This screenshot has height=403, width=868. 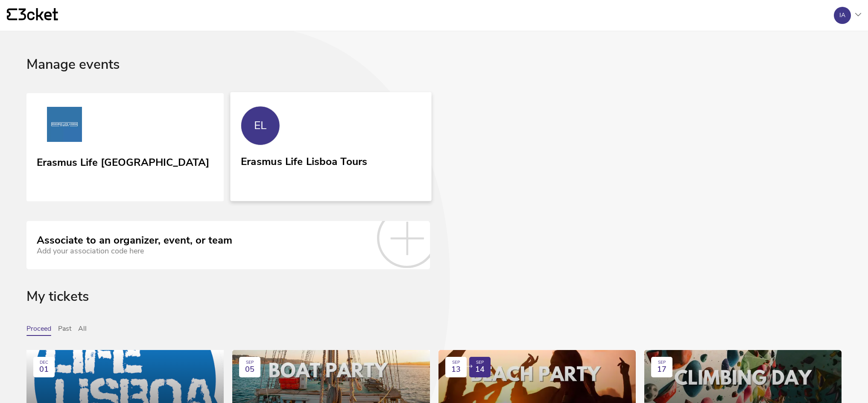 What do you see at coordinates (433, 307) in the screenshot?
I see `div: My tickets` at bounding box center [433, 307].